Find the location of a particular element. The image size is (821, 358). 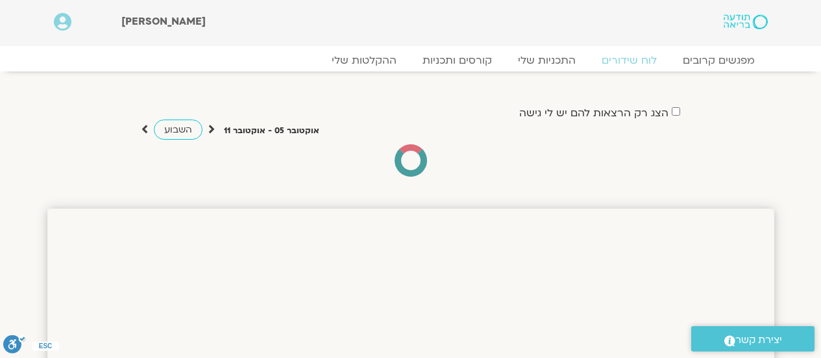

a: התכניות שלי is located at coordinates (547, 60).